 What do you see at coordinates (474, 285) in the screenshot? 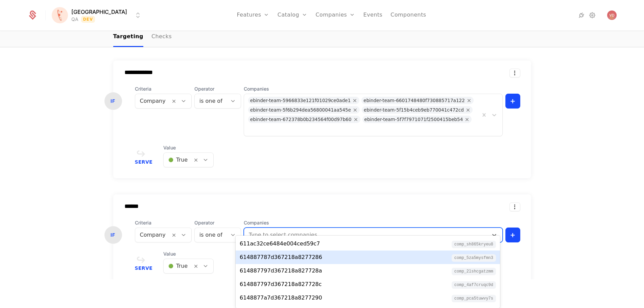
I see `span: comp_4Af7CruQc9D` at bounding box center [474, 285].